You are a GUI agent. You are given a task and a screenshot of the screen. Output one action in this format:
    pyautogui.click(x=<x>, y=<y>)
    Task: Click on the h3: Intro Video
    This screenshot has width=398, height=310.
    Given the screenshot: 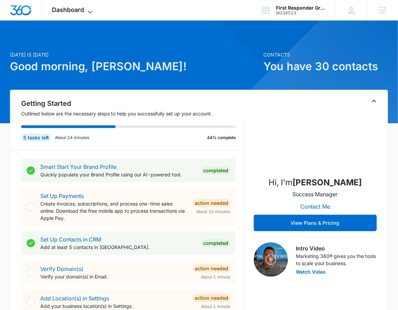 What is the action you would take?
    pyautogui.click(x=337, y=248)
    